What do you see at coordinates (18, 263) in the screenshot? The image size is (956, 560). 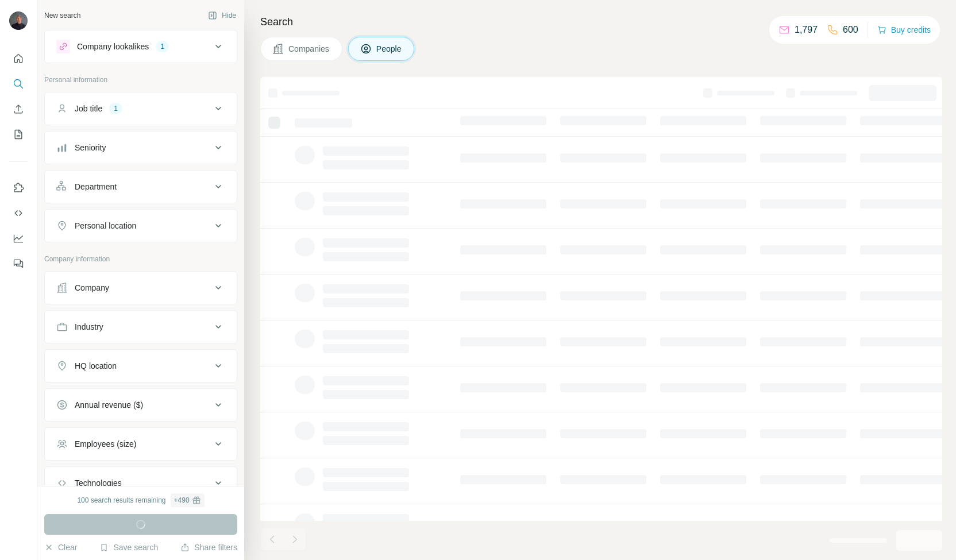 I see `button: Feedback` at bounding box center [18, 263].